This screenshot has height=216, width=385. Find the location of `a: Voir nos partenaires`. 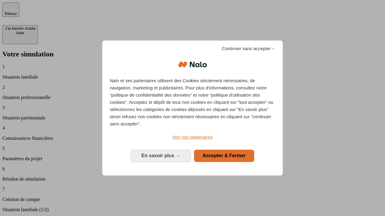

a: Voir nos partenaires is located at coordinates (192, 137).